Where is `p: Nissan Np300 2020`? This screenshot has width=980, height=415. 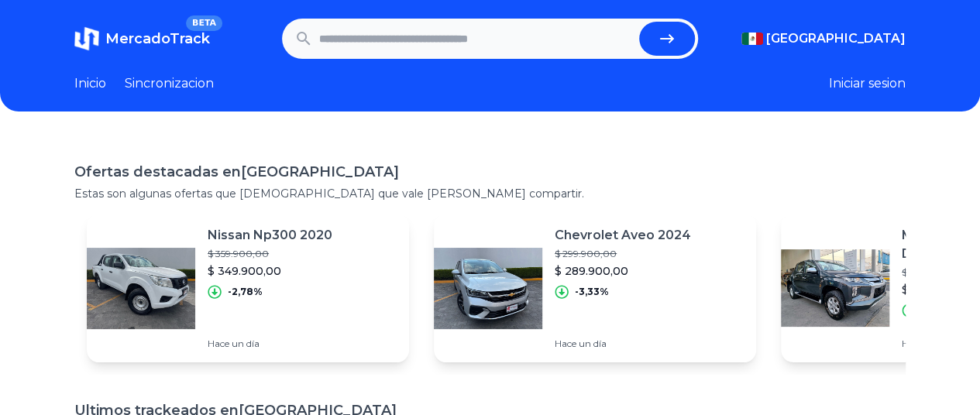 p: Nissan Np300 2020 is located at coordinates (270, 236).